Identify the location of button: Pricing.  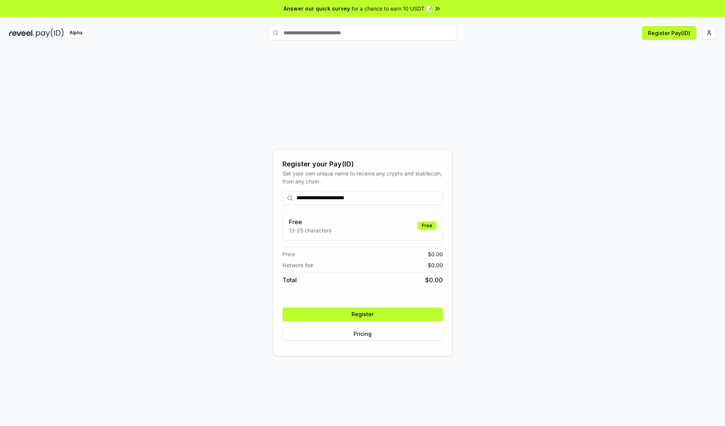
(363, 334).